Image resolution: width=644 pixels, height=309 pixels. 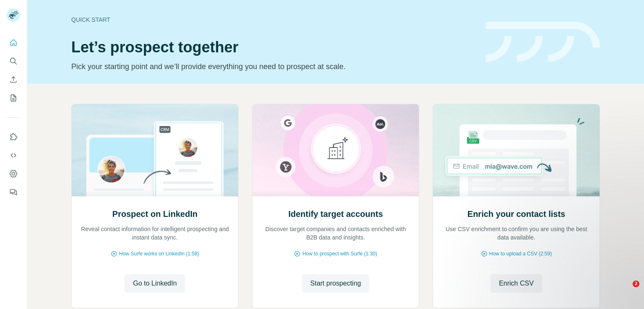 I want to click on span: Start prospecting, so click(x=335, y=283).